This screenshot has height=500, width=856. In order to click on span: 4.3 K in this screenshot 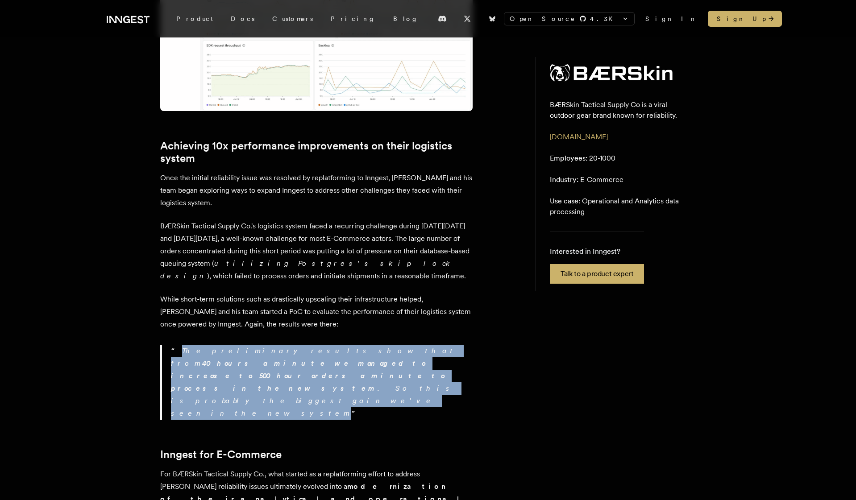, I will do `click(604, 19)`.